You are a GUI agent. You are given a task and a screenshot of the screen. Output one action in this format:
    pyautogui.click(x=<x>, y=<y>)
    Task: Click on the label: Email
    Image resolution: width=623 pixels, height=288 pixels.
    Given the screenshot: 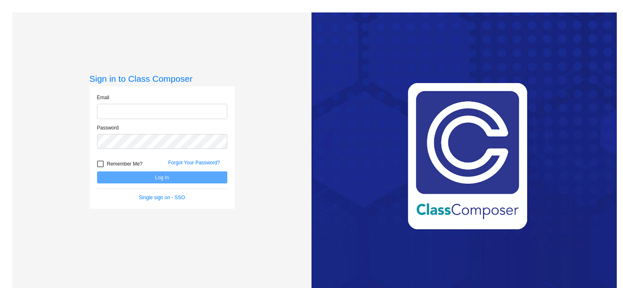 What is the action you would take?
    pyautogui.click(x=103, y=97)
    